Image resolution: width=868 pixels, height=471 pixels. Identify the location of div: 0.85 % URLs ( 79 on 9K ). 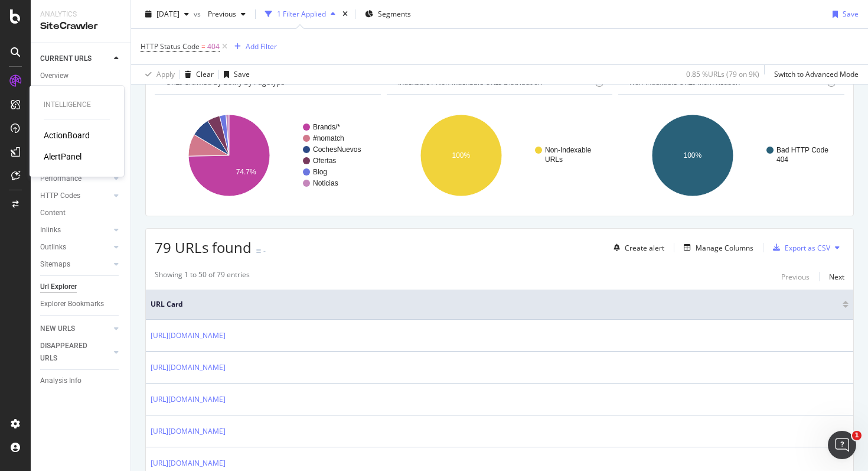
(723, 74).